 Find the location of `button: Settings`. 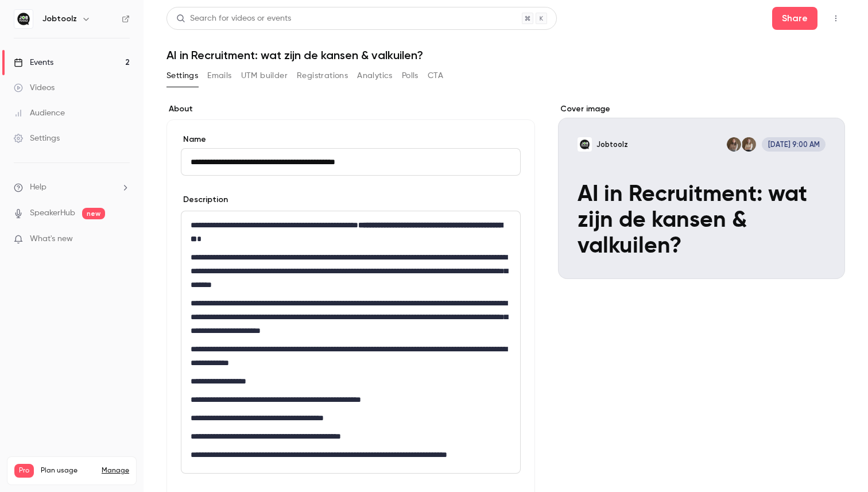

button: Settings is located at coordinates (182, 76).